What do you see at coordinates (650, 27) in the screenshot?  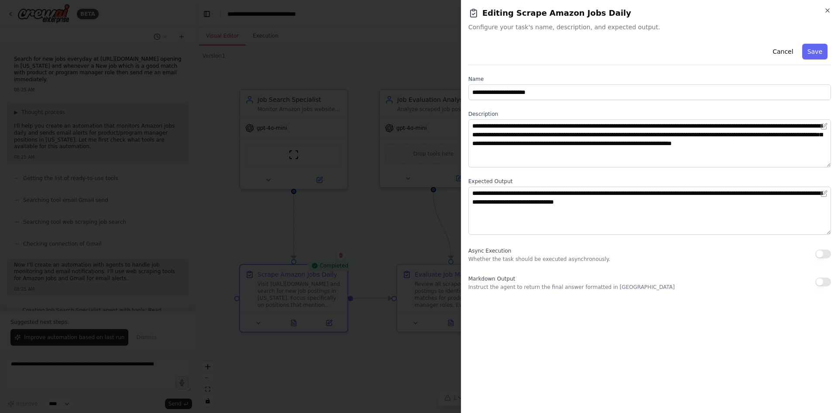 I see `span: Configure your task's name, description, and expected output.` at bounding box center [650, 27].